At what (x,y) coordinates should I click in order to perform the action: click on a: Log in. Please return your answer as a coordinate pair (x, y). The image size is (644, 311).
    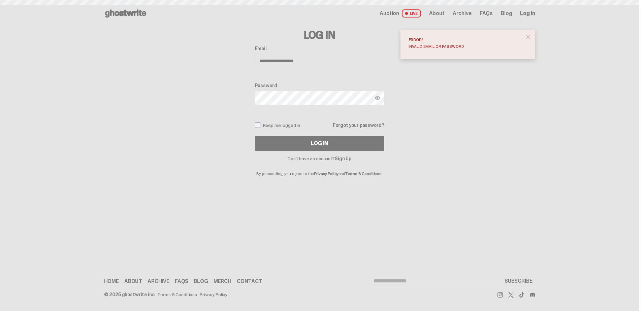
    Looking at the image, I should click on (528, 13).